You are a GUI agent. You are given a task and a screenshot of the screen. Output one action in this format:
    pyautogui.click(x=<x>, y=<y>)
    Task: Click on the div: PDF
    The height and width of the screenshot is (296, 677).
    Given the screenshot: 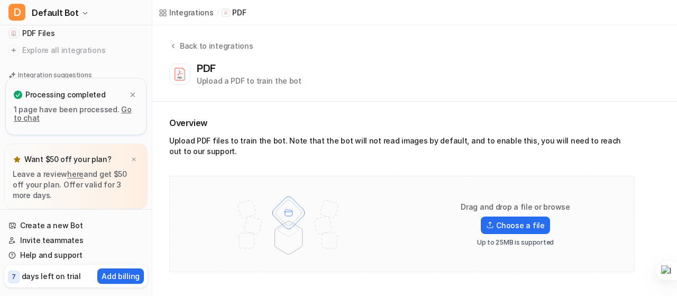 What is the action you would take?
    pyautogui.click(x=208, y=68)
    